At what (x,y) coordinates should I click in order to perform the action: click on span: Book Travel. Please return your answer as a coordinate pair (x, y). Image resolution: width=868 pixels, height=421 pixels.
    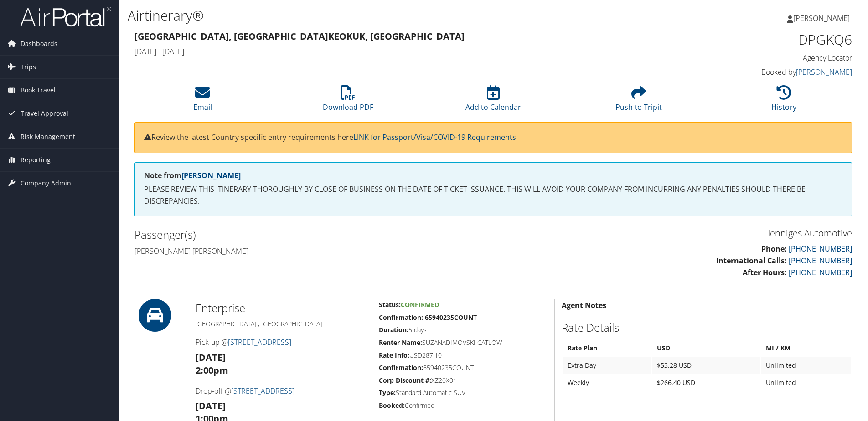
    Looking at the image, I should click on (38, 90).